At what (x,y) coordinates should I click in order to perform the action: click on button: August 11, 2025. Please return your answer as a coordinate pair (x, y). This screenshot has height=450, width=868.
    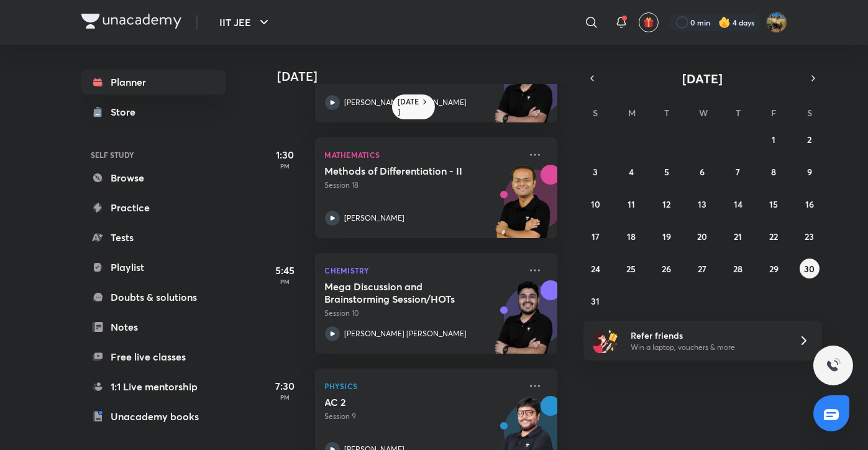
    Looking at the image, I should click on (631, 204).